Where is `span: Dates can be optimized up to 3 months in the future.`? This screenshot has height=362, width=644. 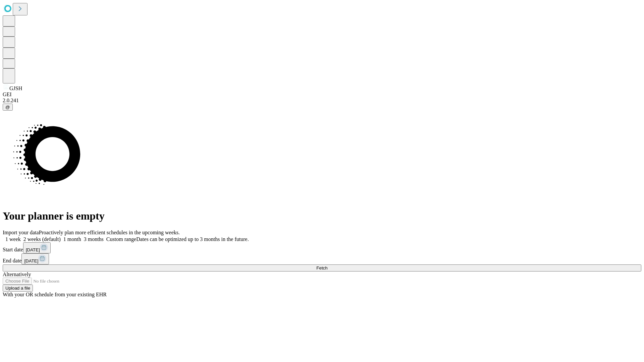
span: Dates can be optimized up to 3 months in the future. is located at coordinates (192, 239).